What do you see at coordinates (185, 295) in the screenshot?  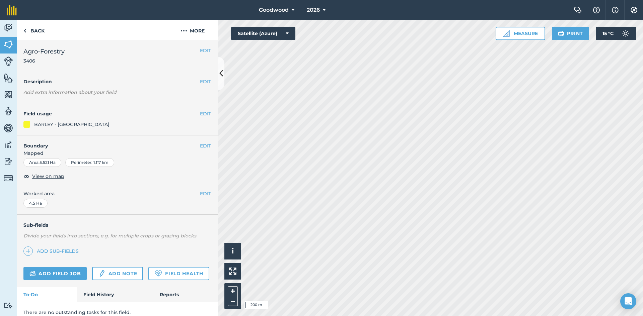 I see `a: Reports` at bounding box center [185, 295].